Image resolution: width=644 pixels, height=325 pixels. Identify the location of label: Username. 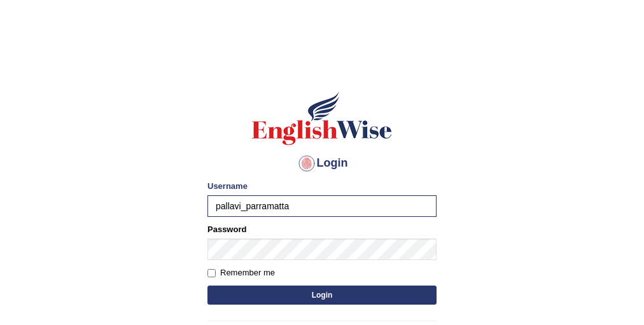
(227, 186).